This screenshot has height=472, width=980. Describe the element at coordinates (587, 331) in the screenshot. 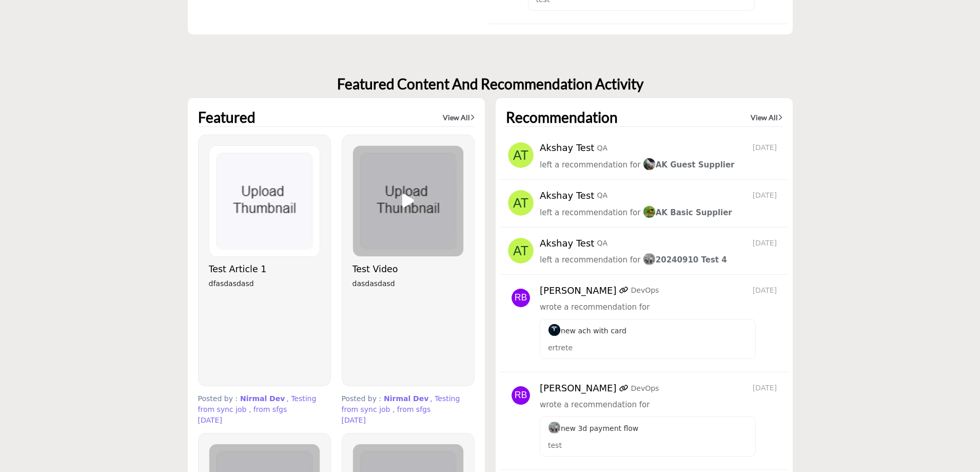

I see `span: new ach with card` at that location.